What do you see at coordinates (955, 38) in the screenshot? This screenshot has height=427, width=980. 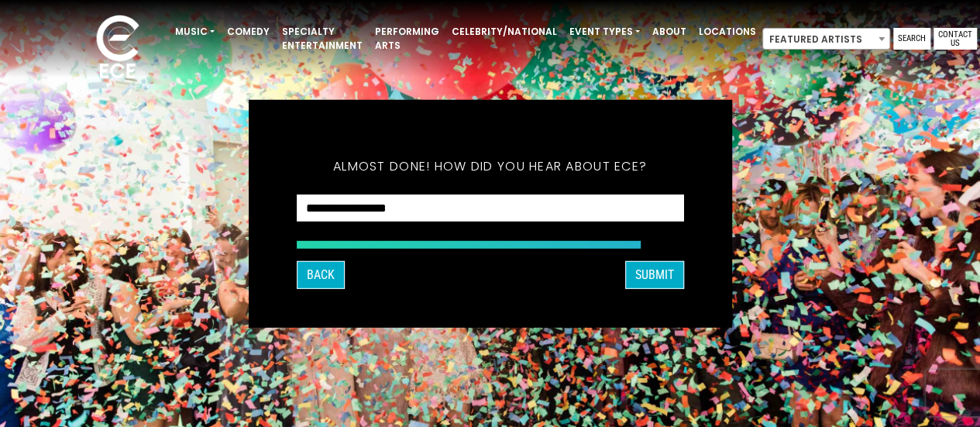 I see `a: Contact Us` at bounding box center [955, 38].